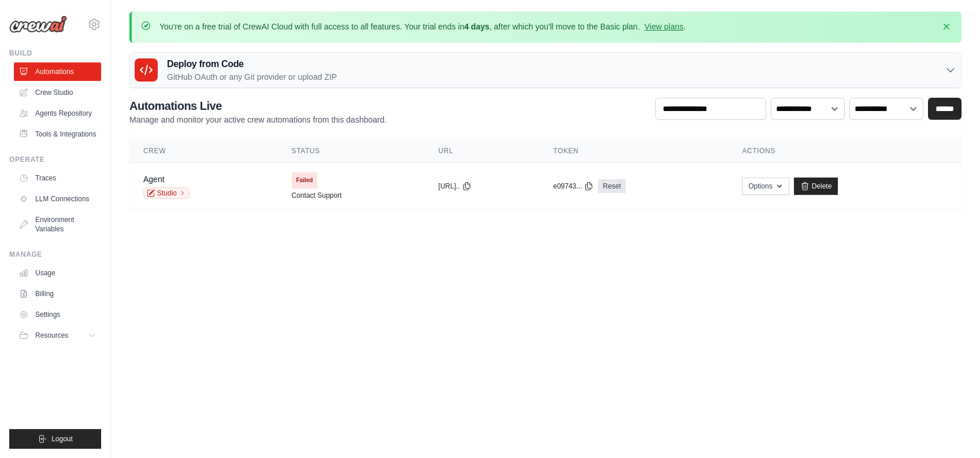 The image size is (980, 458). Describe the element at coordinates (57, 178) in the screenshot. I see `a: Traces` at that location.